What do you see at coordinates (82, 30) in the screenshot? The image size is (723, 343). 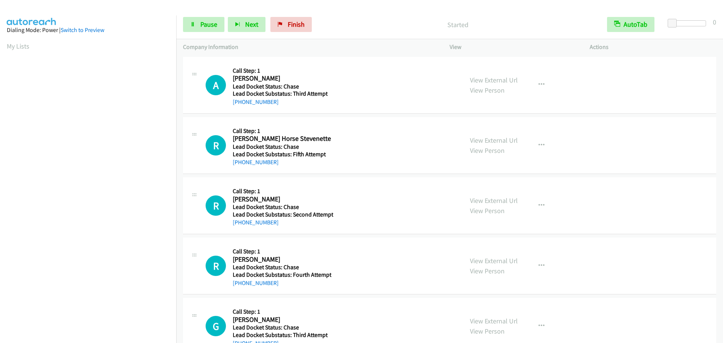 I see `a: Switch to Preview` at bounding box center [82, 30].